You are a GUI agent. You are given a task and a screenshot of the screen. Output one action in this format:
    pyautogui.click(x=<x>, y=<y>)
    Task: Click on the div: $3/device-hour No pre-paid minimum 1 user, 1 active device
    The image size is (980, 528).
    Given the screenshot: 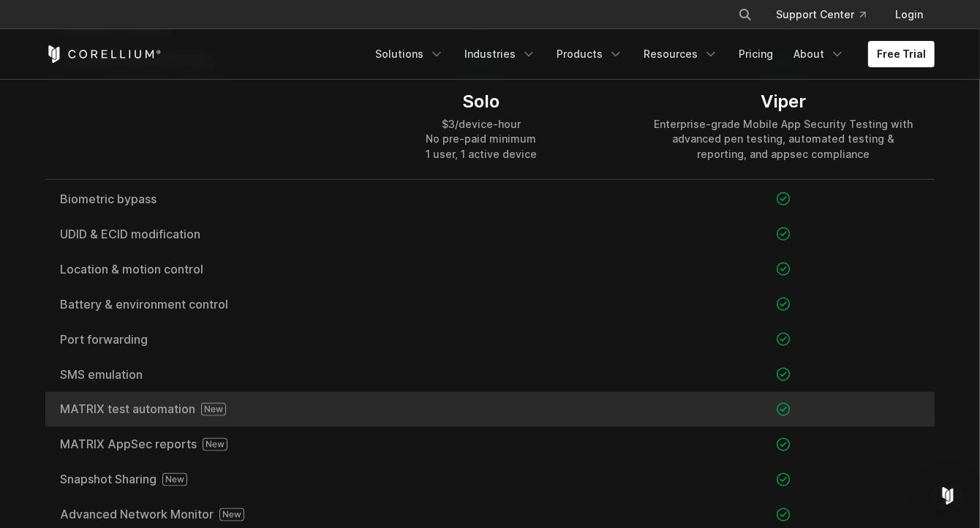 What is the action you would take?
    pyautogui.click(x=481, y=139)
    